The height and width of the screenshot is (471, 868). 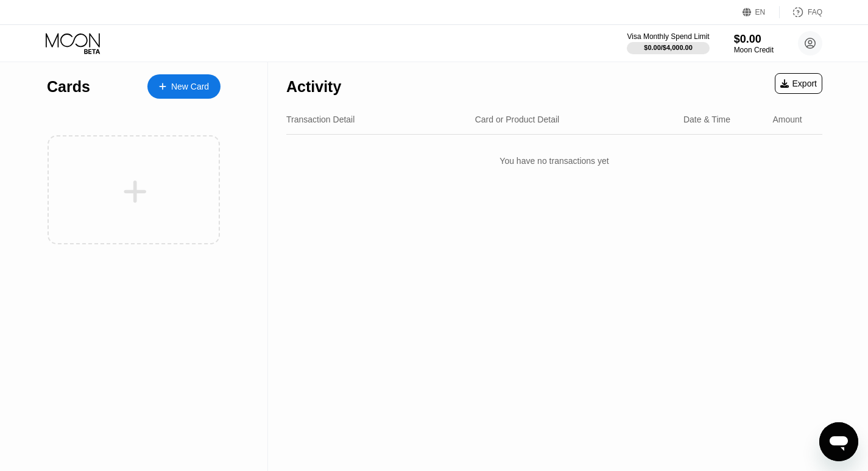 I want to click on div: Date & Time, so click(x=707, y=119).